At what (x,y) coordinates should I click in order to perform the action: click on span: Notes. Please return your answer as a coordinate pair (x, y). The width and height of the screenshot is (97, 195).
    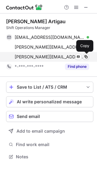
    Looking at the image, I should click on (54, 157).